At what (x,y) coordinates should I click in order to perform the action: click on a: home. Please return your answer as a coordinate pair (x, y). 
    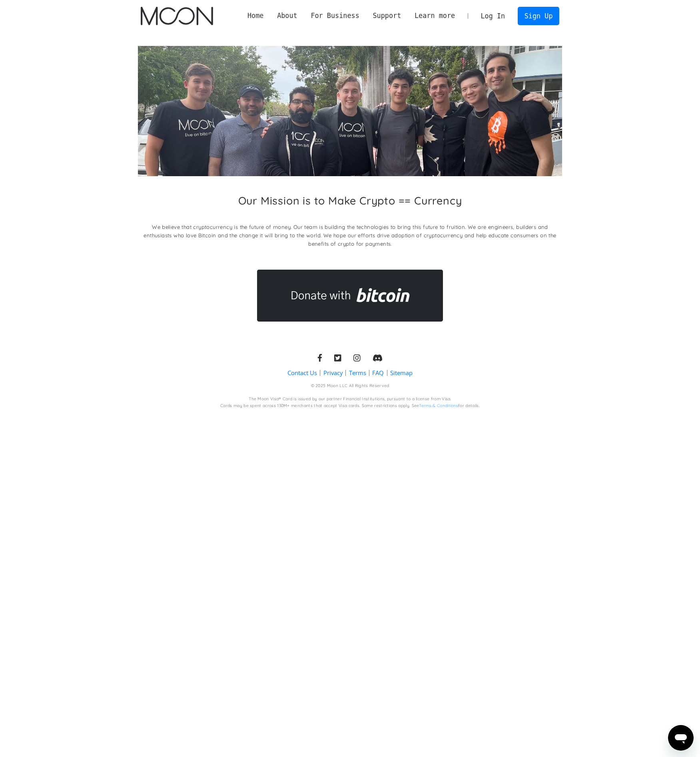
    Looking at the image, I should click on (177, 16).